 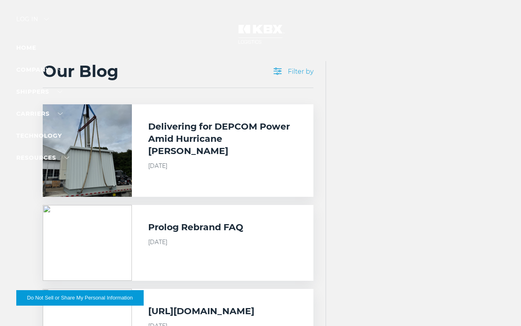 I want to click on a: Technology, so click(x=39, y=136).